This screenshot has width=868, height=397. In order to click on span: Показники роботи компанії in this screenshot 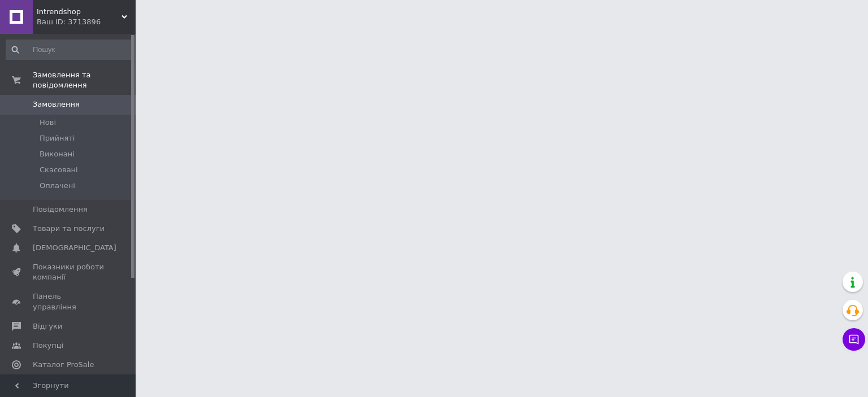, I will do `click(69, 272)`.